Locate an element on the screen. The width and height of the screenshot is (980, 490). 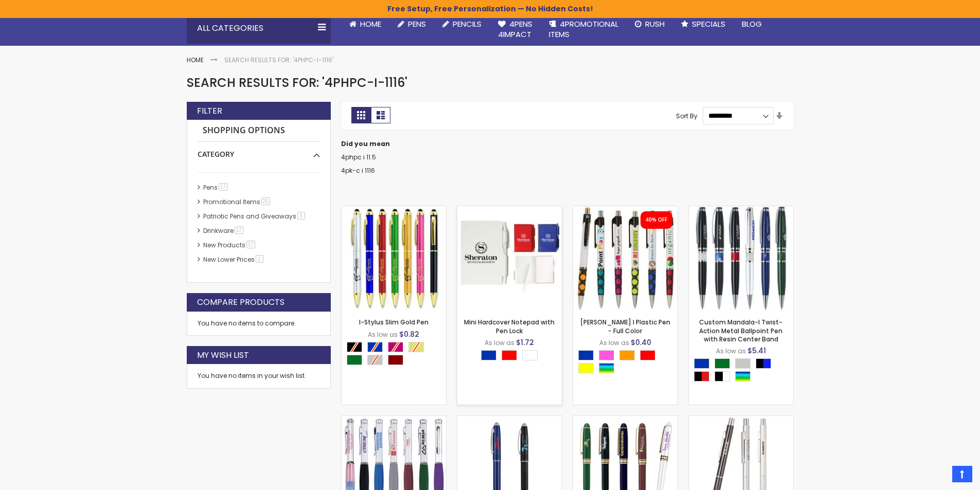
a: Pens17 is located at coordinates (215, 187).